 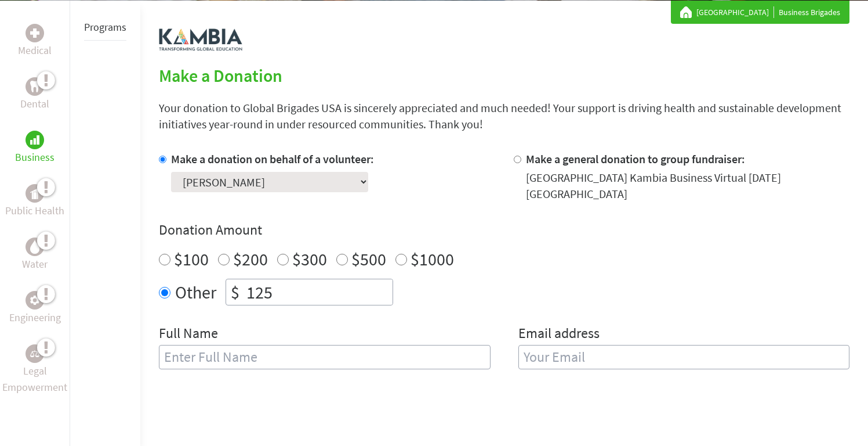 I want to click on input: Enter Amount, so click(x=318, y=291).